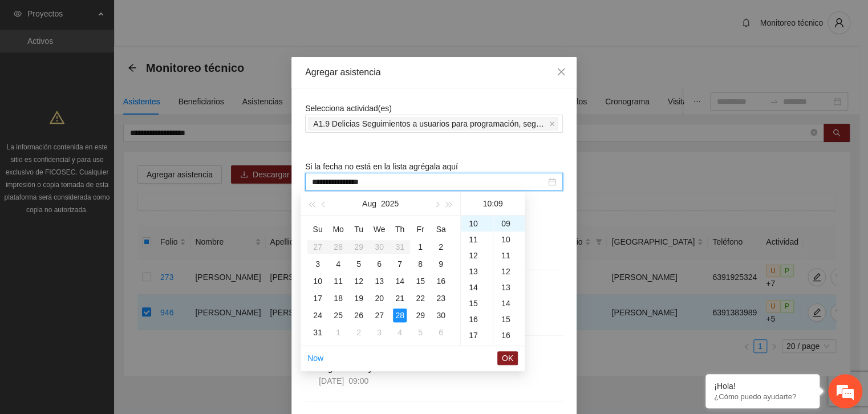  I want to click on span: A1.9 Delicias Seguimientos a usuarios para programación, seguimiento y canalización., so click(430, 124).